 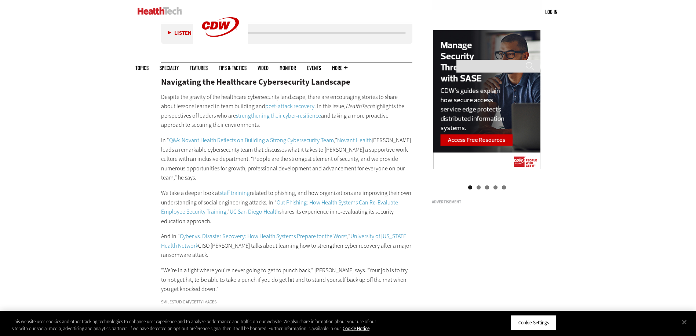 I want to click on a: Q&A: Novant Health Reflects on Building a Strong Cybersecurity Team, so click(x=251, y=140).